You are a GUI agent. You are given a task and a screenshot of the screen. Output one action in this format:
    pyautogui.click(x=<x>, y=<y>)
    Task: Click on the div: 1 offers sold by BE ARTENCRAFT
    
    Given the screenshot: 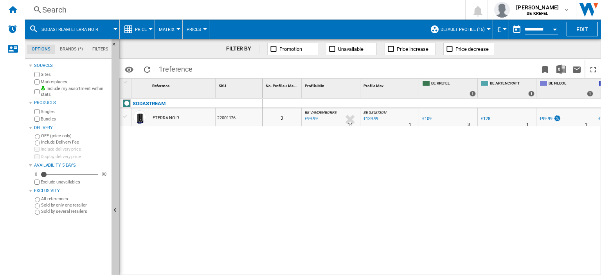 What is the action you would take?
    pyautogui.click(x=531, y=93)
    